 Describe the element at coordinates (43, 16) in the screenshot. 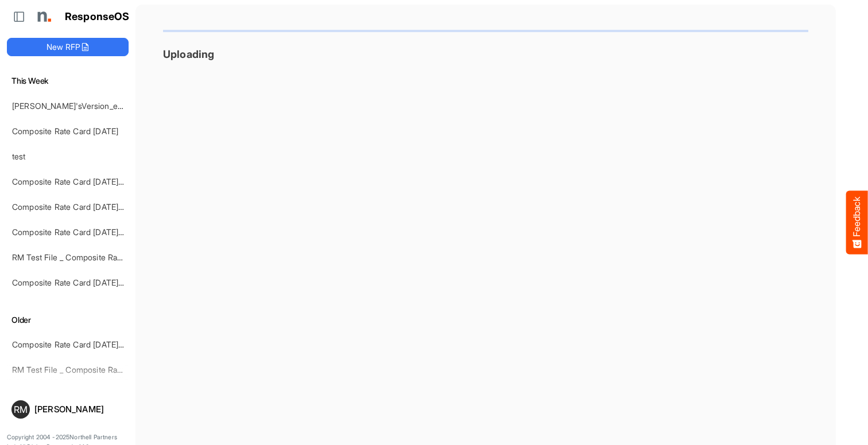

I see `img: Northell` at that location.